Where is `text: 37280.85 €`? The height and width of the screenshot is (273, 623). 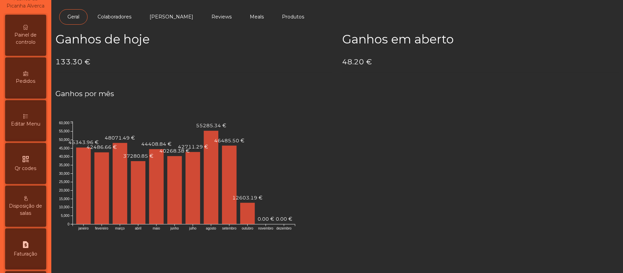 text: 37280.85 € is located at coordinates (138, 156).